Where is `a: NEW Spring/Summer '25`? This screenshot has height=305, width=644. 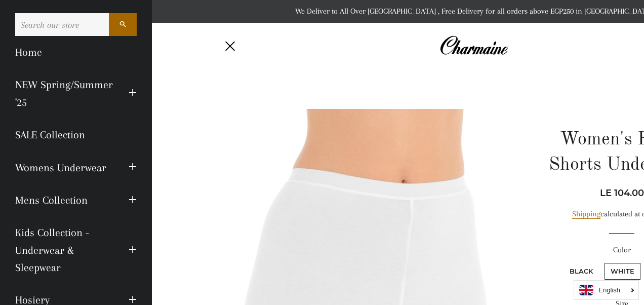 a: NEW Spring/Summer '25 is located at coordinates (65, 93).